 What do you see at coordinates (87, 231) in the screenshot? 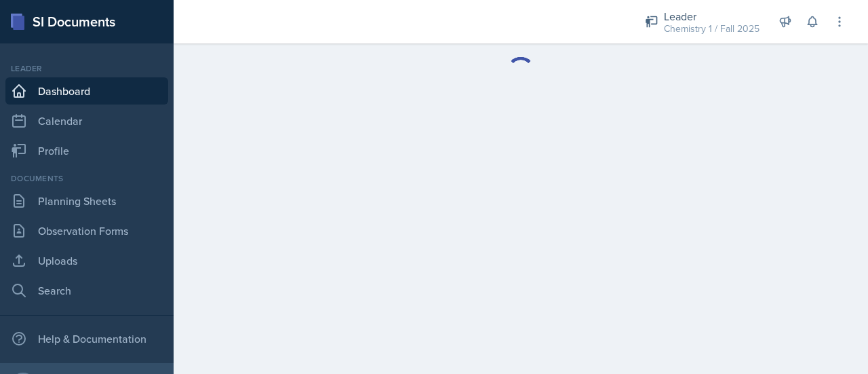
I see `a: Observation Forms` at bounding box center [87, 231].